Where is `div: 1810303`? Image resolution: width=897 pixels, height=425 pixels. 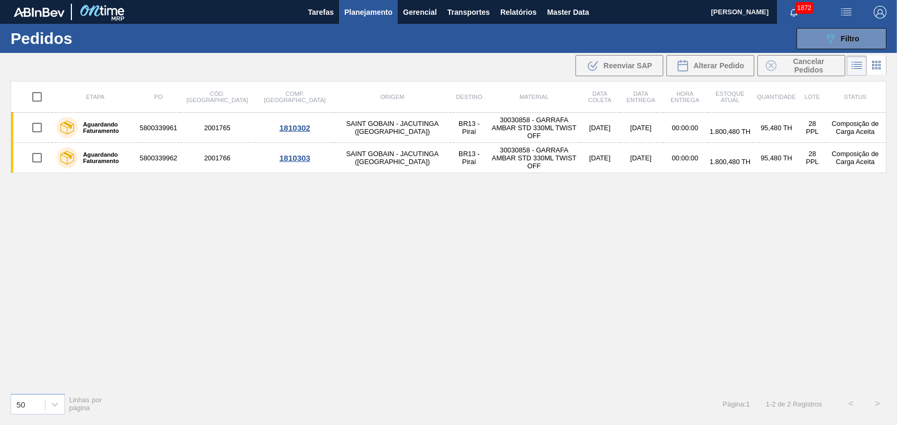
div: 1810303 is located at coordinates (295, 158).